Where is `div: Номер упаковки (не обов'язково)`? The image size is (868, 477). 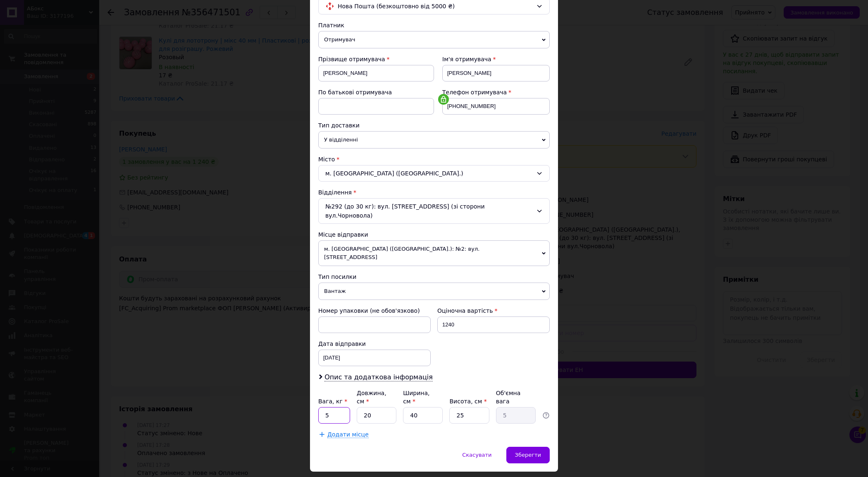 div: Номер упаковки (не обов'язково) is located at coordinates (374, 311).